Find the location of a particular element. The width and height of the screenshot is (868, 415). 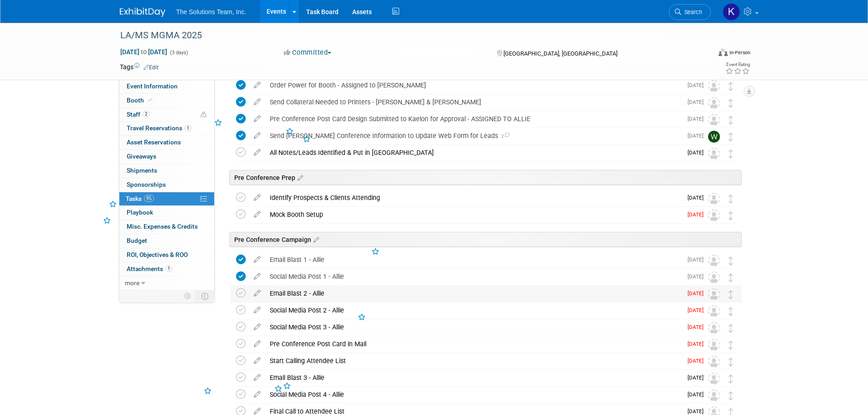

div: Event Rating is located at coordinates (738, 64).